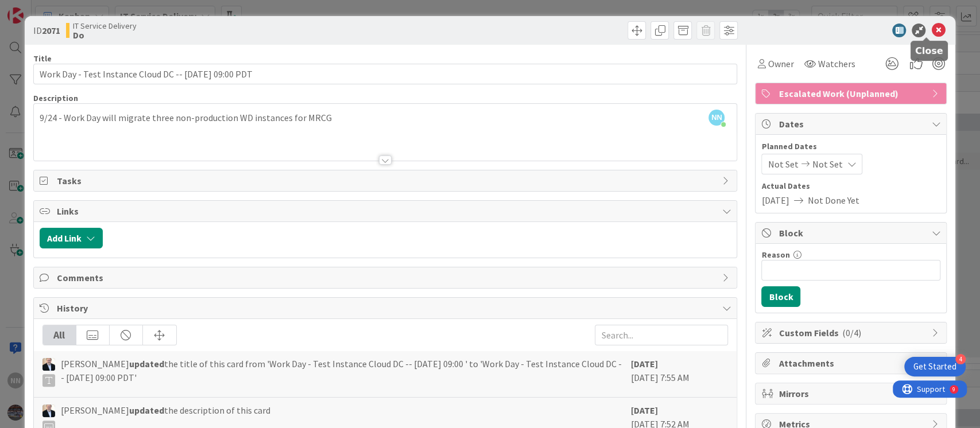  I want to click on div: 9, so click(61, 9).